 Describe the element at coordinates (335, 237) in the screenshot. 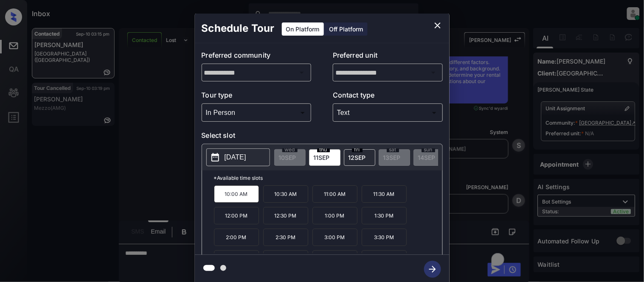

I see `p: 3:00 PM` at that location.